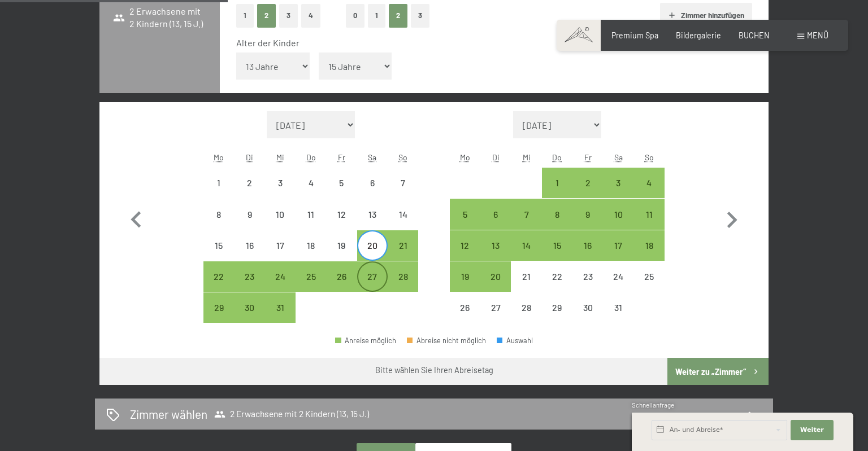  I want to click on span: Bildergalerie, so click(699, 35).